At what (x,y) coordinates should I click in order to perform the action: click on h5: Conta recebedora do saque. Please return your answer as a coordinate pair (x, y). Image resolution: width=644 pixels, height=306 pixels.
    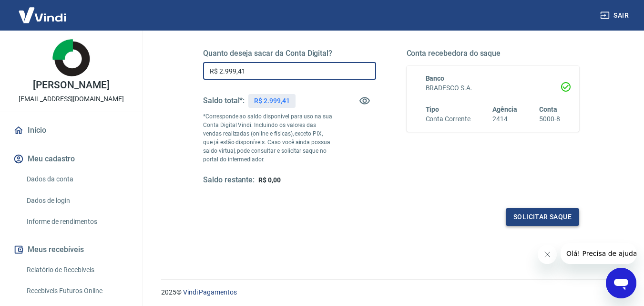
    Looking at the image, I should click on (493, 54).